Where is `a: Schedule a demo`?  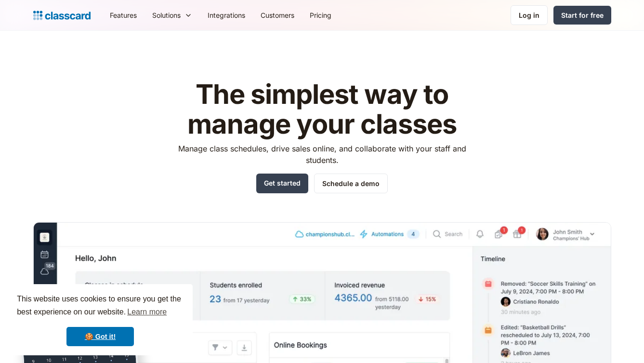
a: Schedule a demo is located at coordinates (350, 184).